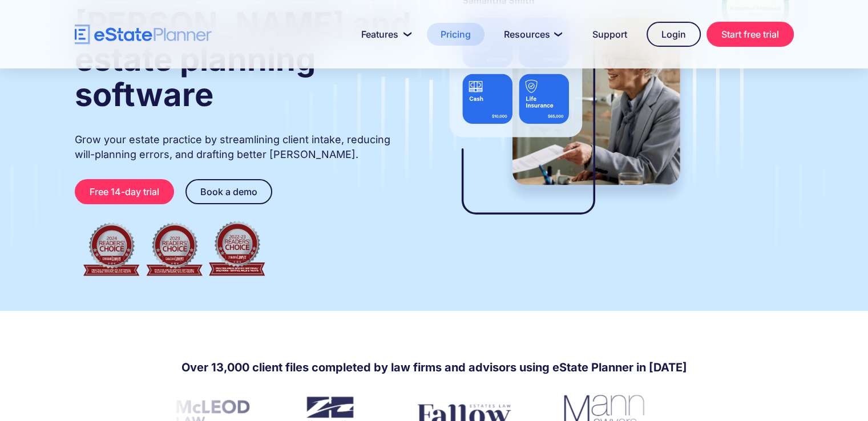 This screenshot has height=421, width=868. I want to click on a: Support, so click(610, 35).